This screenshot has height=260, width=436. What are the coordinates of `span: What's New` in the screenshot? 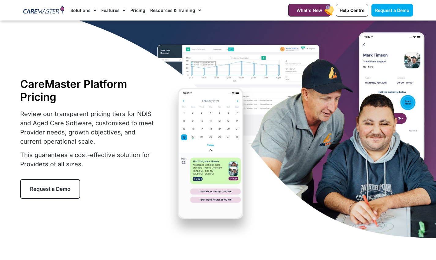 It's located at (309, 10).